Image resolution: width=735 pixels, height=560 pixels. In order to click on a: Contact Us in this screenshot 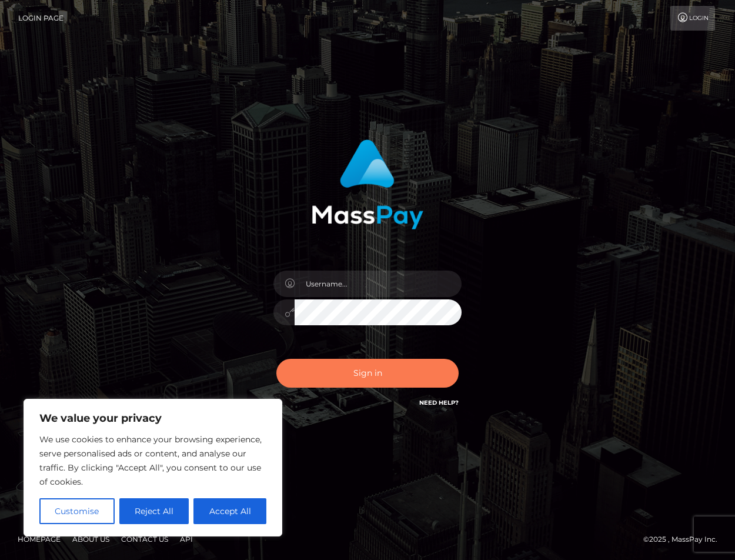, I will do `click(145, 539)`.